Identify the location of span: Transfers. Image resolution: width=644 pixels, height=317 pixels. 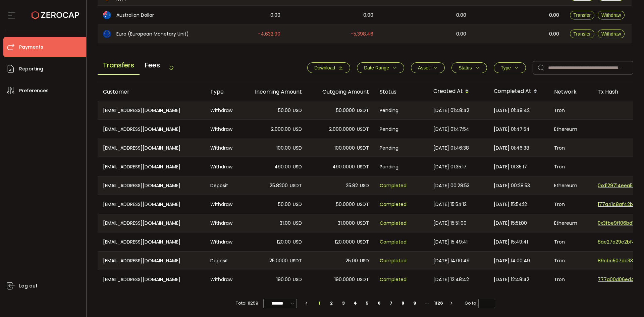
(119, 65).